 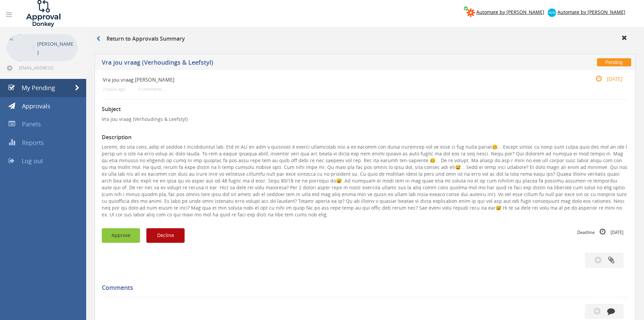 What do you see at coordinates (363, 288) in the screenshot?
I see `h5: Comments` at bounding box center [363, 288].